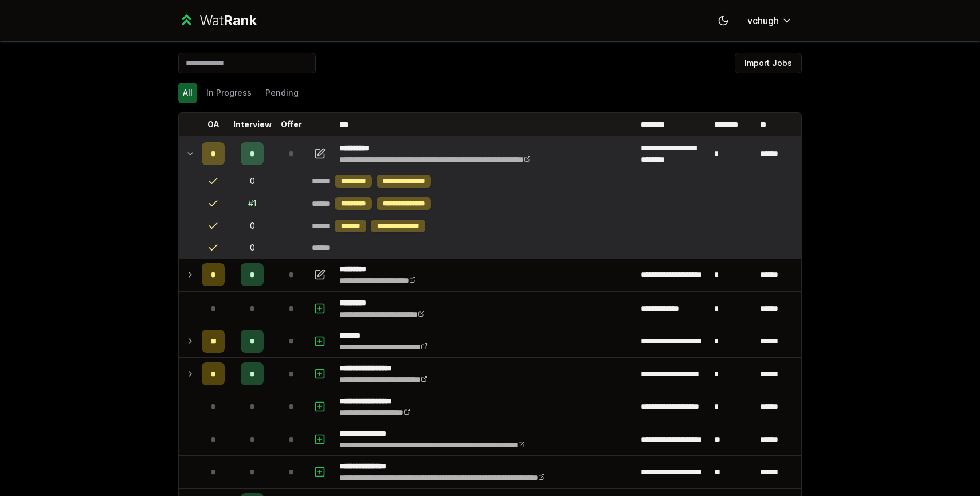 The width and height of the screenshot is (980, 496). Describe the element at coordinates (252, 125) in the screenshot. I see `p: Interview` at that location.